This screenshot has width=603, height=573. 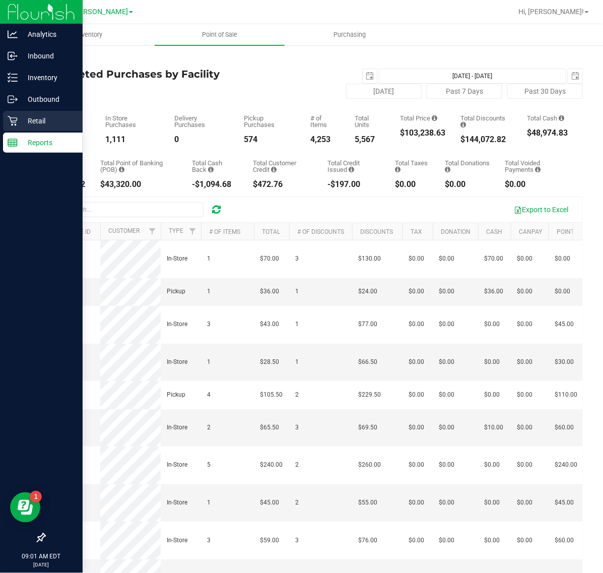 I want to click on div: $103,238.63, so click(x=423, y=133).